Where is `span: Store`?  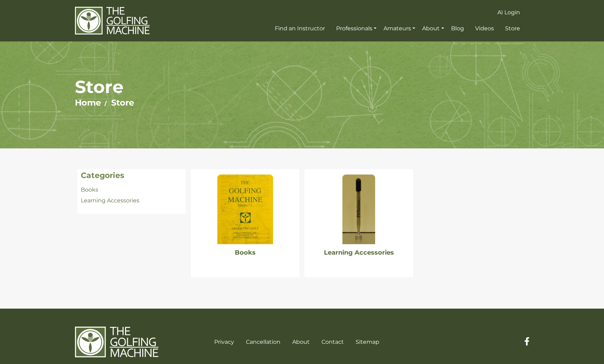
span: Store is located at coordinates (513, 28).